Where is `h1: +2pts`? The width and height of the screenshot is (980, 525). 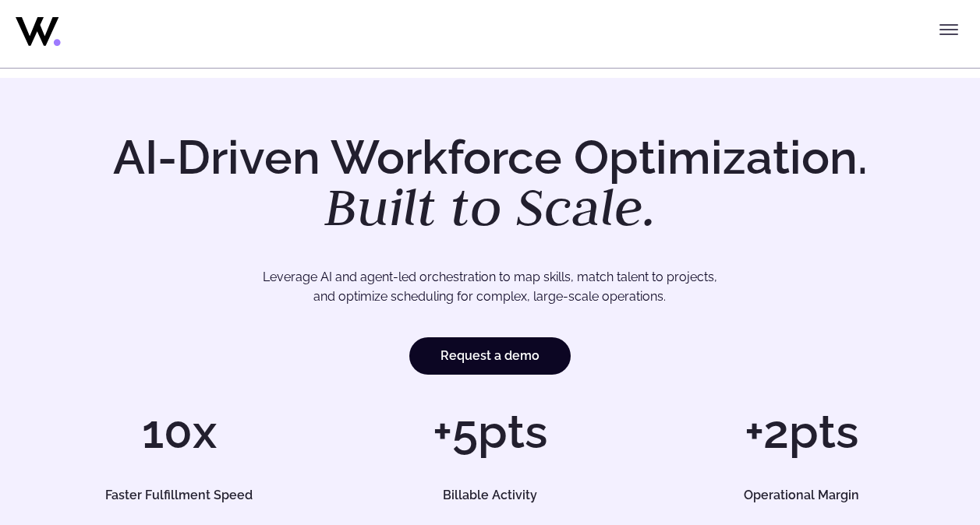 h1: +2pts is located at coordinates (801, 432).